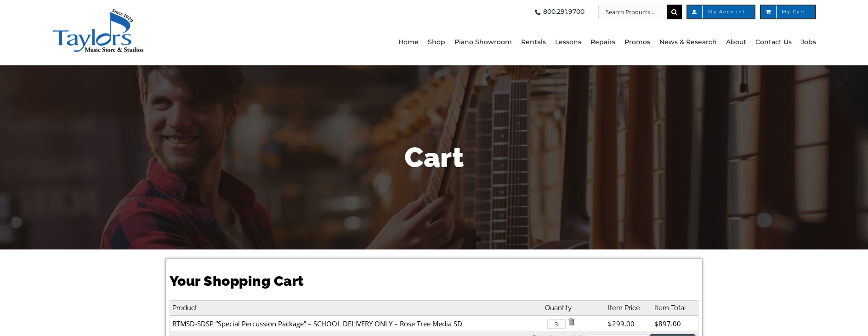 The image size is (868, 336). What do you see at coordinates (532, 42) in the screenshot?
I see `nav: Main Menu` at bounding box center [532, 42].